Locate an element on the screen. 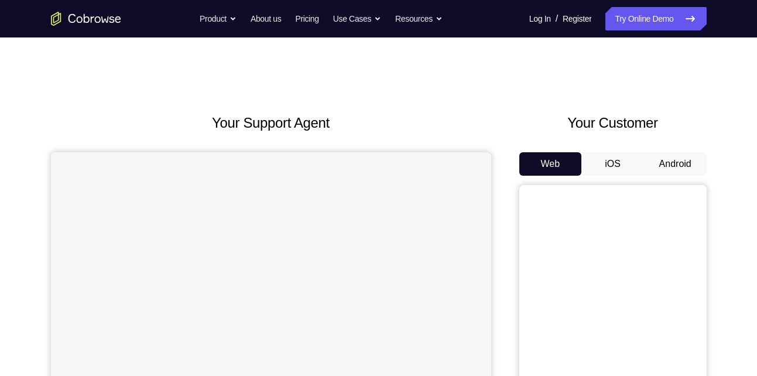  a: About us is located at coordinates (266, 19).